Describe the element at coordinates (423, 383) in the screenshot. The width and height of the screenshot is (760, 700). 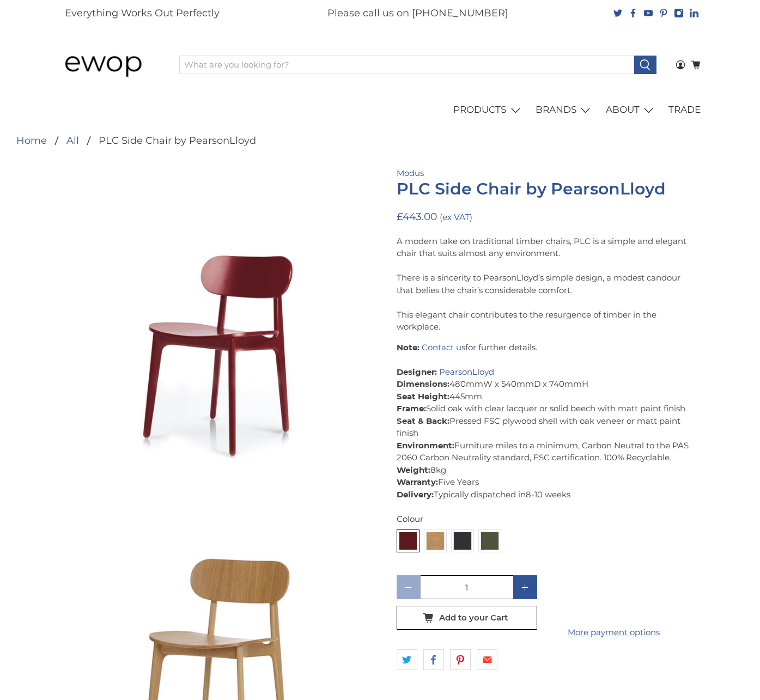
I see `strong: Dimensions:` at that location.